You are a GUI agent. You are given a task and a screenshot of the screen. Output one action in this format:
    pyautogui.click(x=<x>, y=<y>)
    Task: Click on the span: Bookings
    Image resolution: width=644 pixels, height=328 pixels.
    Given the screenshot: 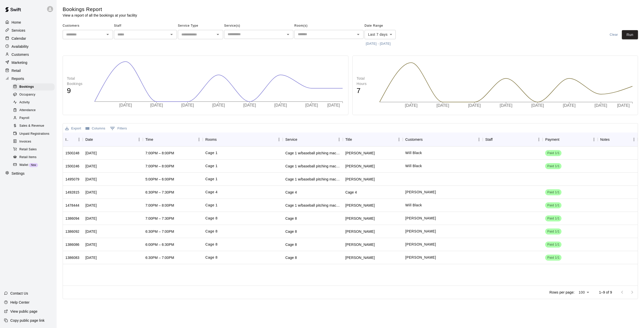 What is the action you would take?
    pyautogui.click(x=26, y=87)
    